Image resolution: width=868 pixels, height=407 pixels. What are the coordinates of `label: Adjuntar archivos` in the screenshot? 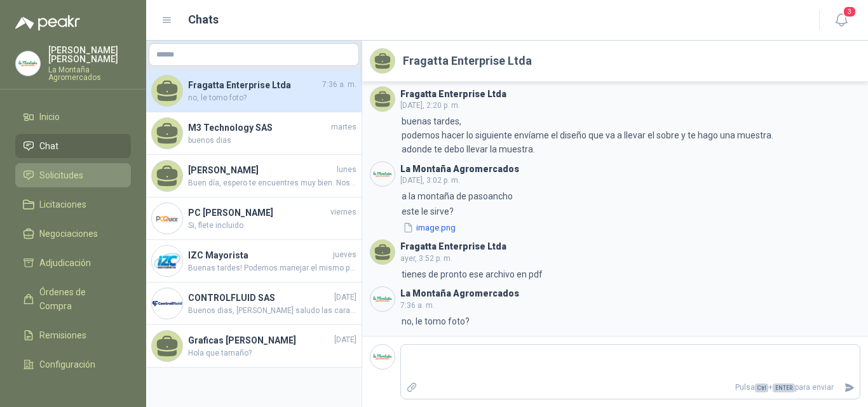 It's located at (412, 388).